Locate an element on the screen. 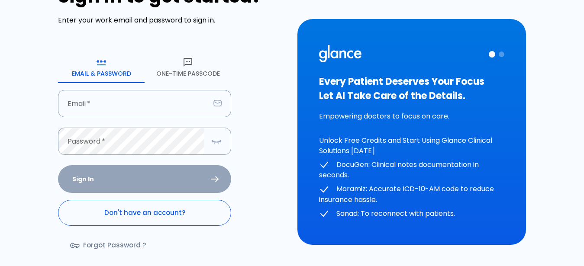 This screenshot has height=266, width=584. a: Don't have an account? is located at coordinates (144, 213).